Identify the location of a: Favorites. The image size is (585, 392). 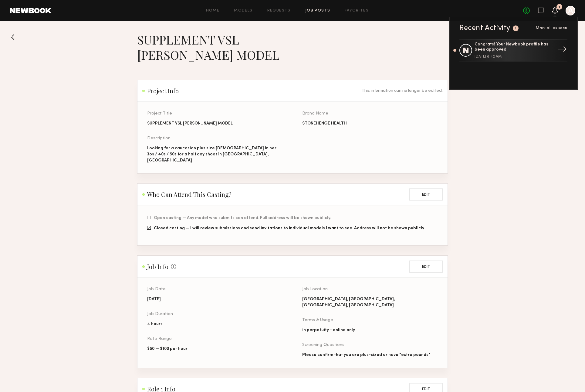
(357, 11).